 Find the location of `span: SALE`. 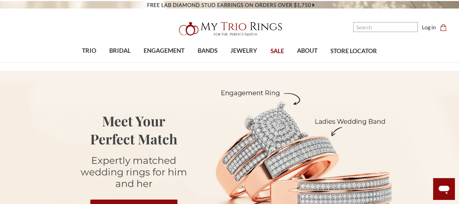

span: SALE is located at coordinates (277, 51).